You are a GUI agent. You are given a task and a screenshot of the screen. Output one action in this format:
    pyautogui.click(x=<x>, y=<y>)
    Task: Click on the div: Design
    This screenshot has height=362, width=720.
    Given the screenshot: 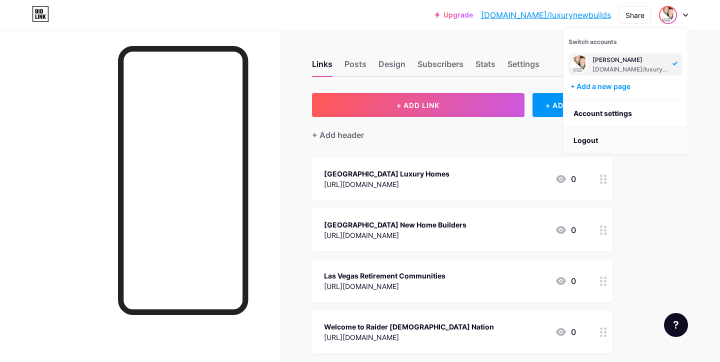 What is the action you would take?
    pyautogui.click(x=392, y=67)
    